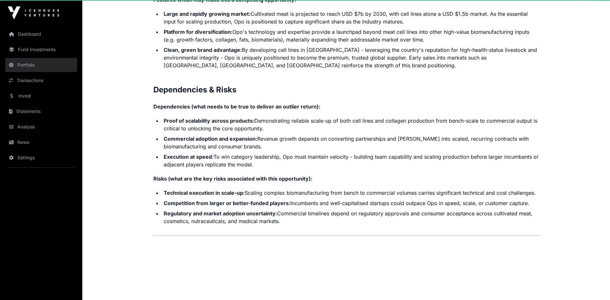  Describe the element at coordinates (41, 50) in the screenshot. I see `a: Fund Investments` at that location.